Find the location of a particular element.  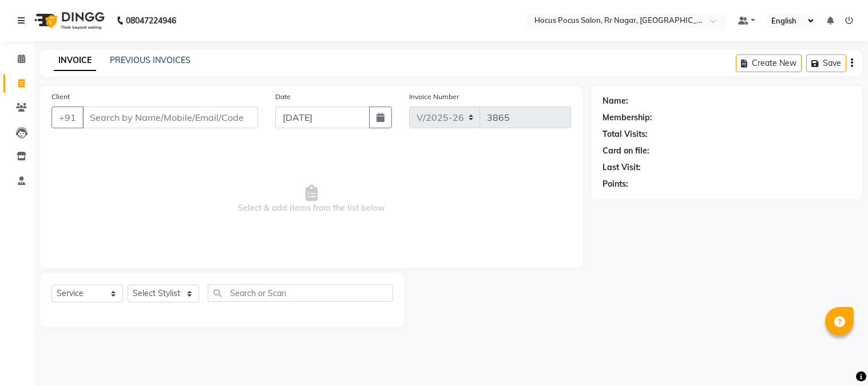

b: 08047224946 is located at coordinates (151, 20).